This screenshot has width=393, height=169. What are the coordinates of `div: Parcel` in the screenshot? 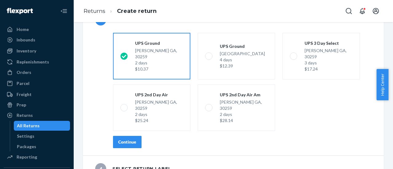 It's located at (23, 83).